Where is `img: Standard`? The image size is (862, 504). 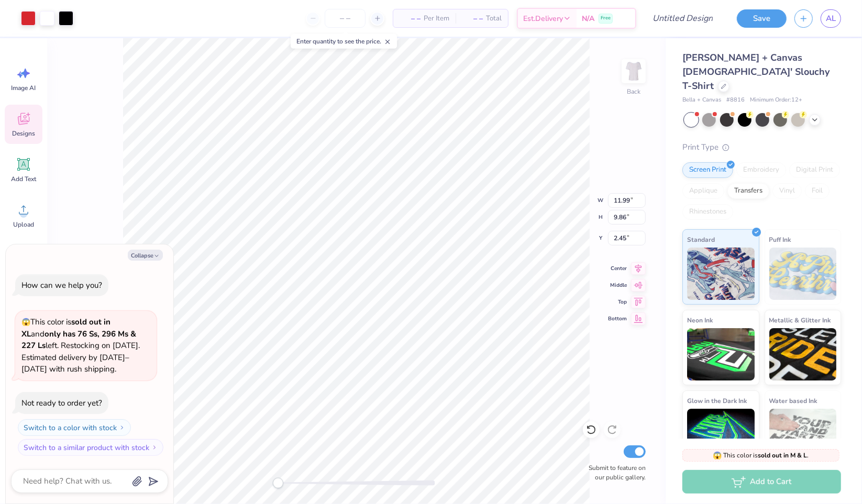 img: Standard is located at coordinates (721, 274).